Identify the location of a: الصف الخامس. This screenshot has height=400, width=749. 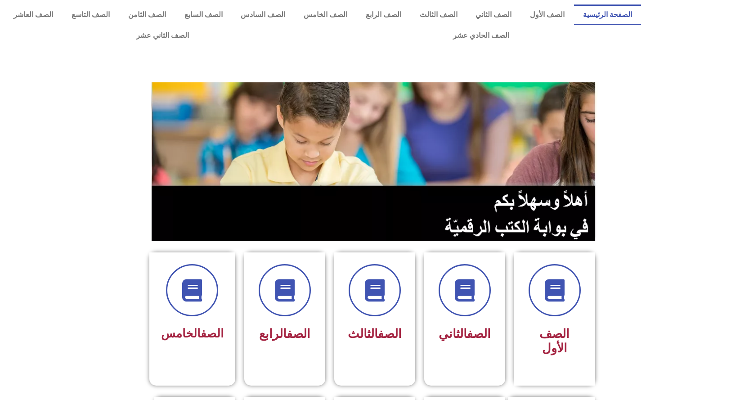
(326, 15).